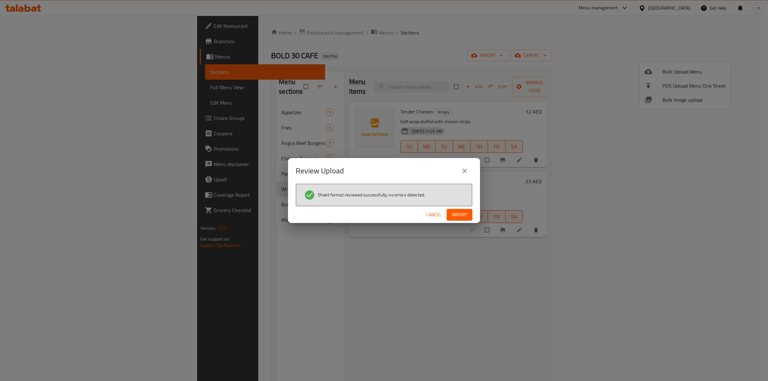 The image size is (768, 381). Describe the element at coordinates (434, 215) in the screenshot. I see `button: Cancel` at that location.